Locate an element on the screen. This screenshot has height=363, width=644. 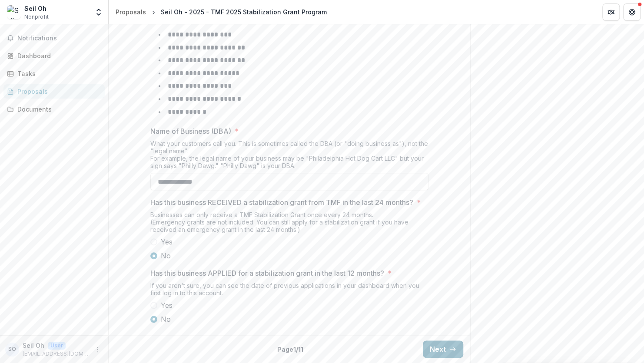
p: Name of Business (DBA) is located at coordinates (191, 131).